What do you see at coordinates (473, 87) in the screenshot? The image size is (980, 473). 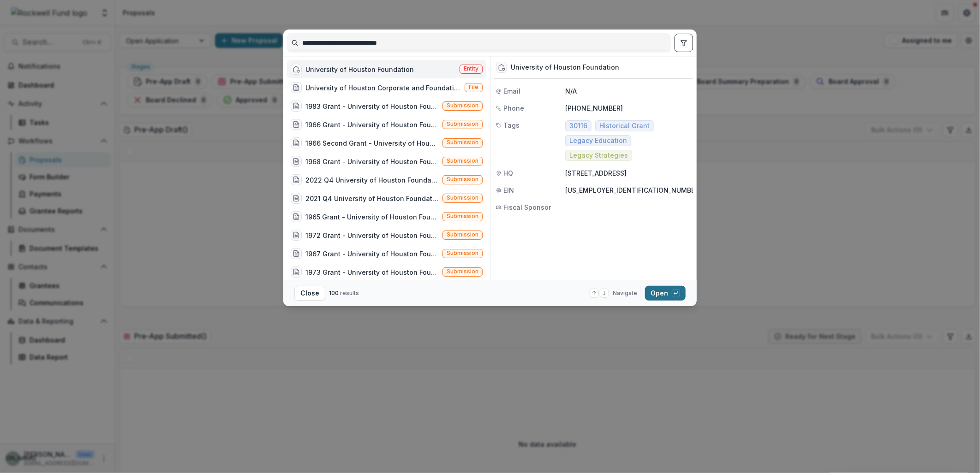 I see `span: File` at bounding box center [473, 87].